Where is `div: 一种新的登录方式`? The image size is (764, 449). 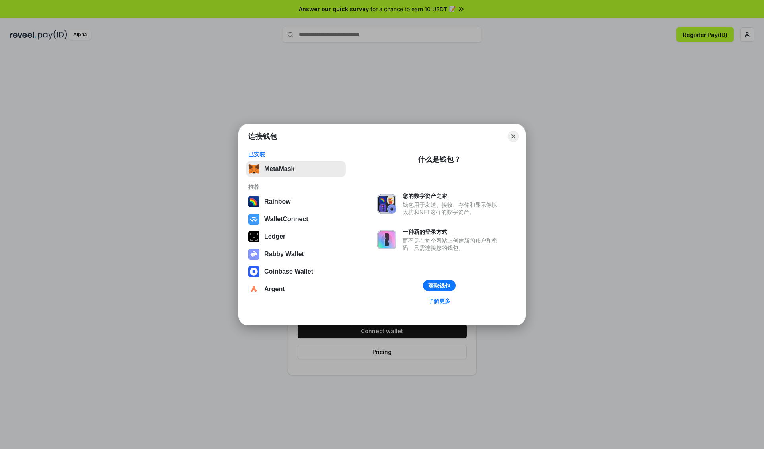
div: 一种新的登录方式 is located at coordinates (452, 232).